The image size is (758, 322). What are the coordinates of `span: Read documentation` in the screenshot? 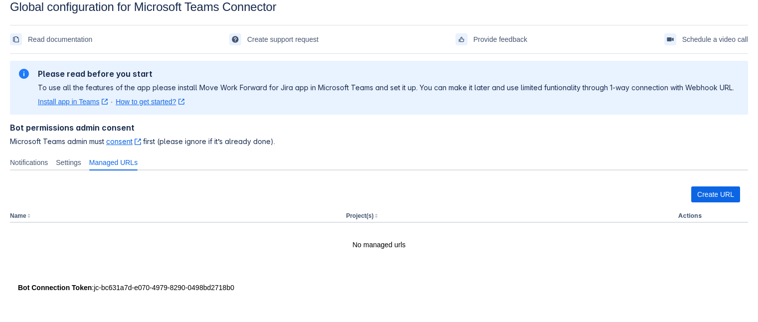 It's located at (60, 39).